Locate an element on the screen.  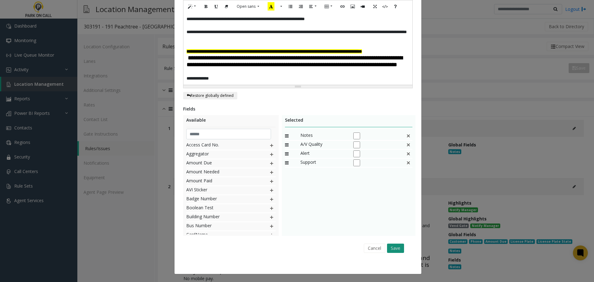
span: Amount Needed is located at coordinates (221, 172).